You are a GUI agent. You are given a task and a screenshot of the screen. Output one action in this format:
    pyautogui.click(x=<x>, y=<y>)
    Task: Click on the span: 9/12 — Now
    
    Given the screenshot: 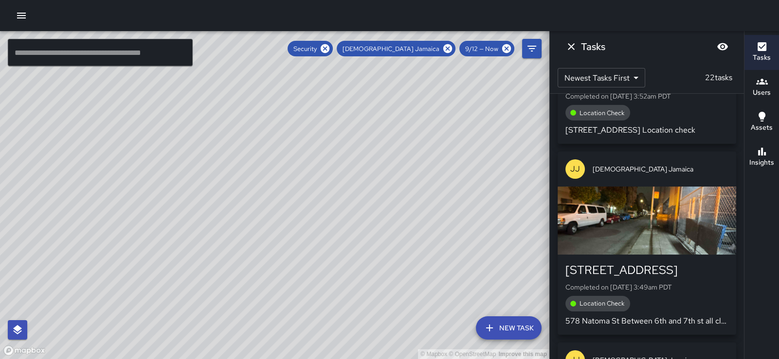 What is the action you would take?
    pyautogui.click(x=481, y=49)
    